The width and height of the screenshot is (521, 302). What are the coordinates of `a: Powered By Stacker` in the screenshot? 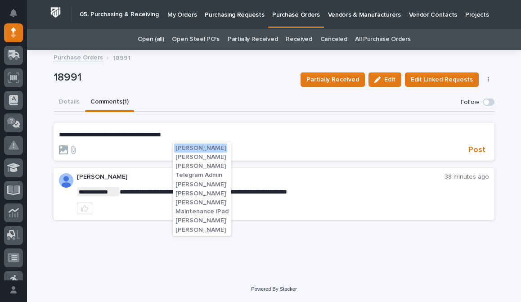 It's located at (274, 289).